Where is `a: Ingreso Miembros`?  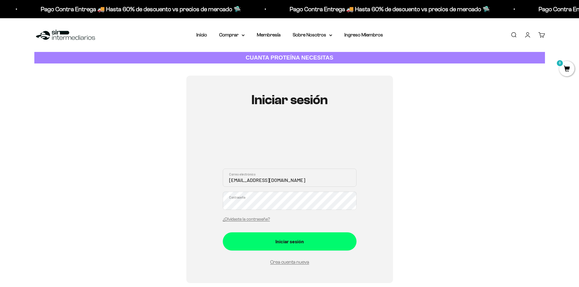 a: Ingreso Miembros is located at coordinates (364, 35).